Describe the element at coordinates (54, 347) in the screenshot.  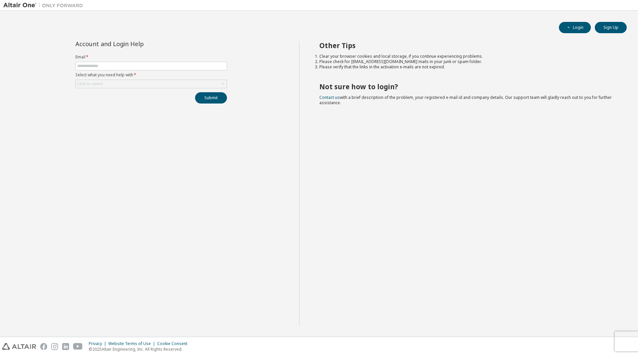
I see `img: instagram.svg` at that location.